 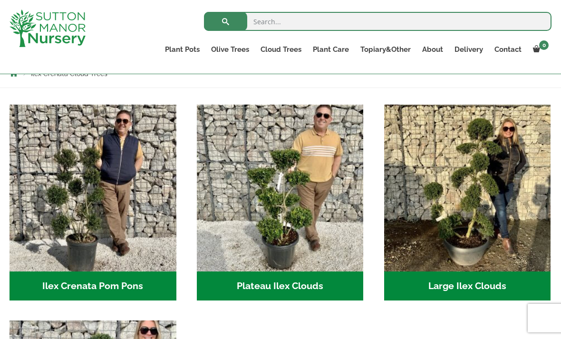 What do you see at coordinates (93, 286) in the screenshot?
I see `h2: Ilex Crenata Pom Pons` at bounding box center [93, 286].